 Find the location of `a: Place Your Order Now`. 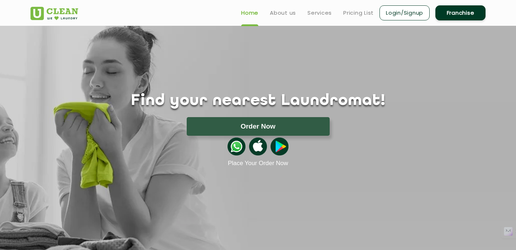

a: Place Your Order Now is located at coordinates (258, 164).